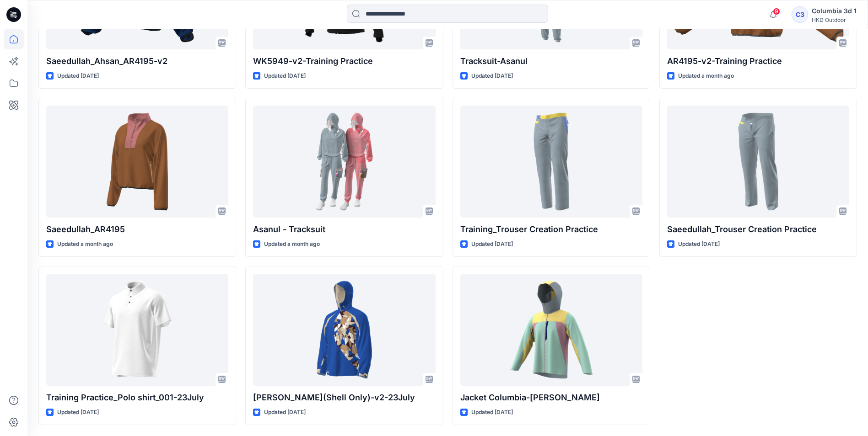 Image resolution: width=868 pixels, height=436 pixels. What do you see at coordinates (759, 229) in the screenshot?
I see `p: Saeedullah_Trouser Creation Practice` at bounding box center [759, 229].